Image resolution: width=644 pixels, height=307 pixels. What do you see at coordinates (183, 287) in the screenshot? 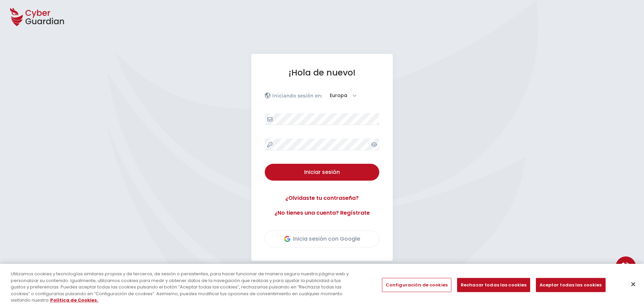
I see `div: Utilizamos cookies y tecnologías similares propias y de terceros, de sesión o persistentes, para ...` at bounding box center [183, 287].